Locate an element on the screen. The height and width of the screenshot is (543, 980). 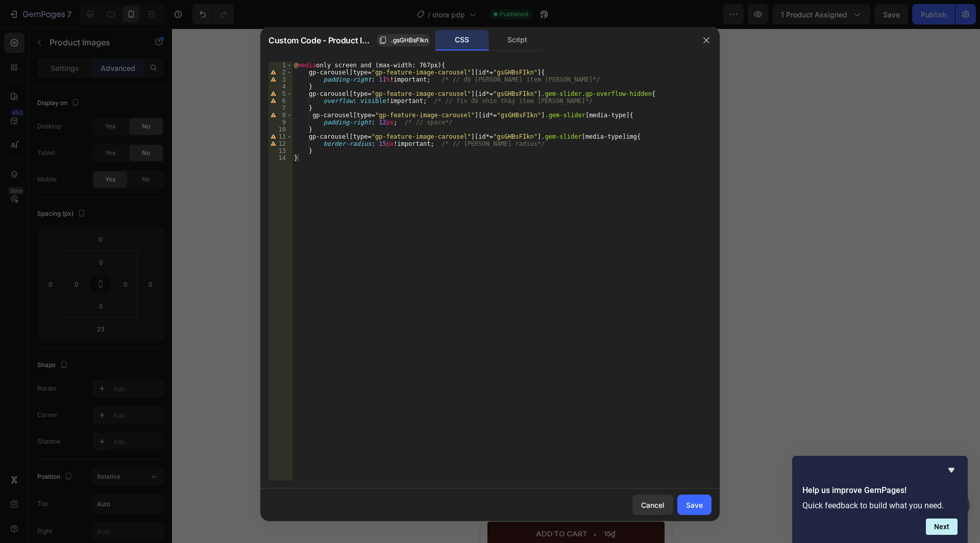
div: Save is located at coordinates (694, 506).